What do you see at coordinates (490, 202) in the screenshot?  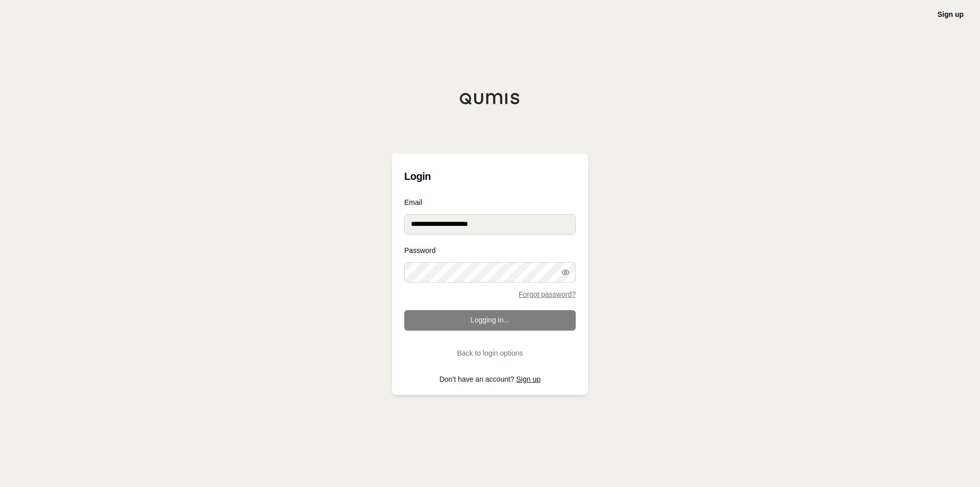 I see `label: Email` at bounding box center [490, 202].